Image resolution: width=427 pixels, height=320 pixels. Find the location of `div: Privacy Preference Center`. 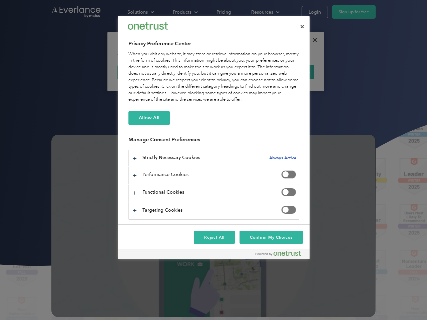

div: Privacy Preference Center is located at coordinates (213, 137).